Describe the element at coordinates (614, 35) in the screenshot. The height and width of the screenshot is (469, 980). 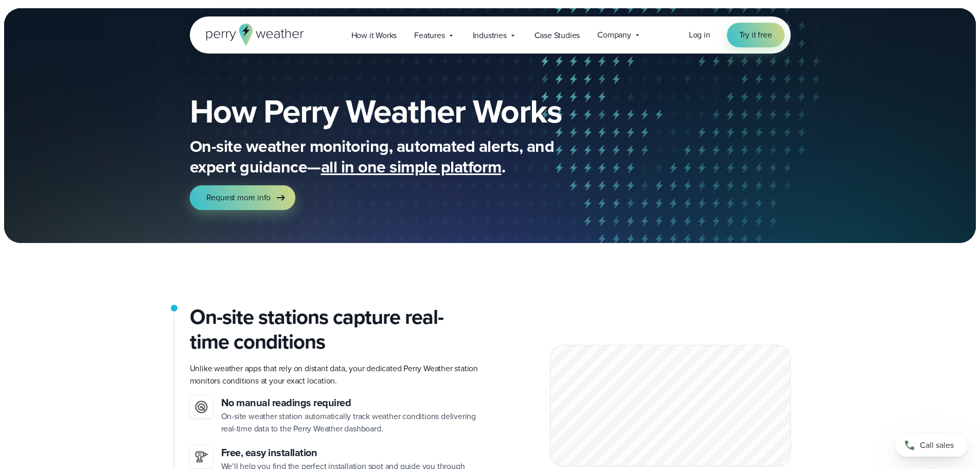
I see `span: Company` at that location.